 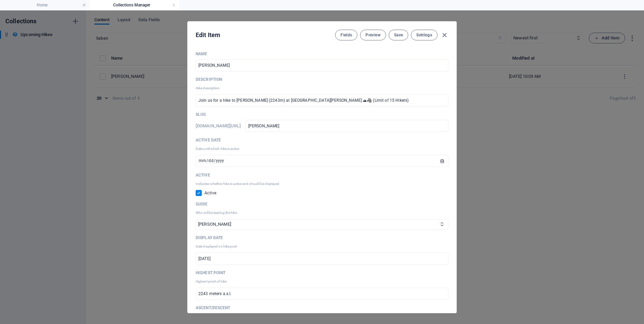 I want to click on p: Hike description, so click(x=322, y=89).